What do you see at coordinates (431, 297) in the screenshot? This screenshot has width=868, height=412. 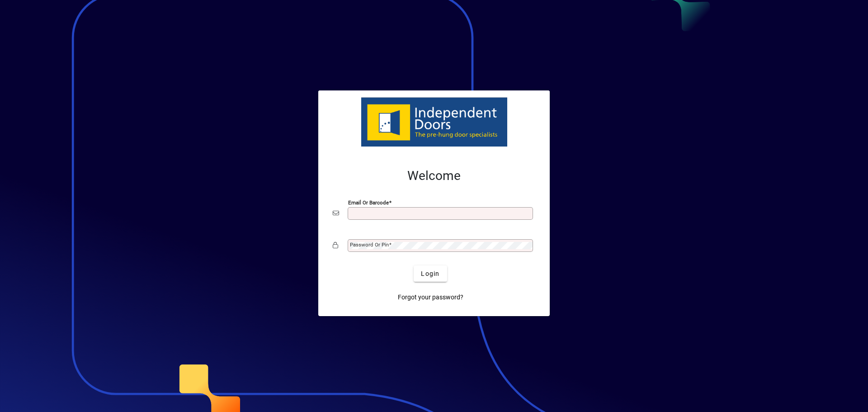 I see `span: Forgot your password?` at bounding box center [431, 297].